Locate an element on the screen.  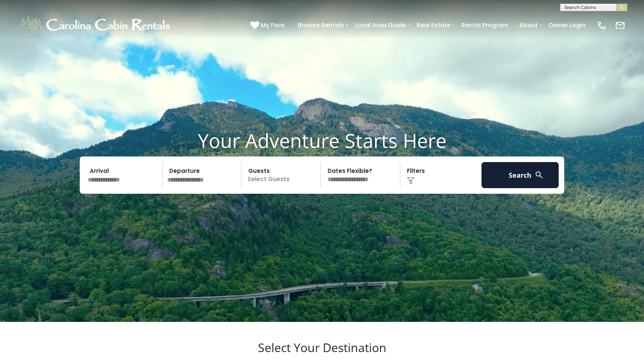
a: About is located at coordinates (528, 25).